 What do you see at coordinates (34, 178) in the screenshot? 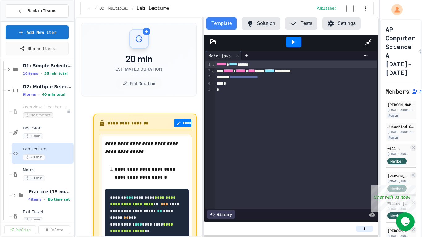
I see `span: 10 min` at bounding box center [34, 178].